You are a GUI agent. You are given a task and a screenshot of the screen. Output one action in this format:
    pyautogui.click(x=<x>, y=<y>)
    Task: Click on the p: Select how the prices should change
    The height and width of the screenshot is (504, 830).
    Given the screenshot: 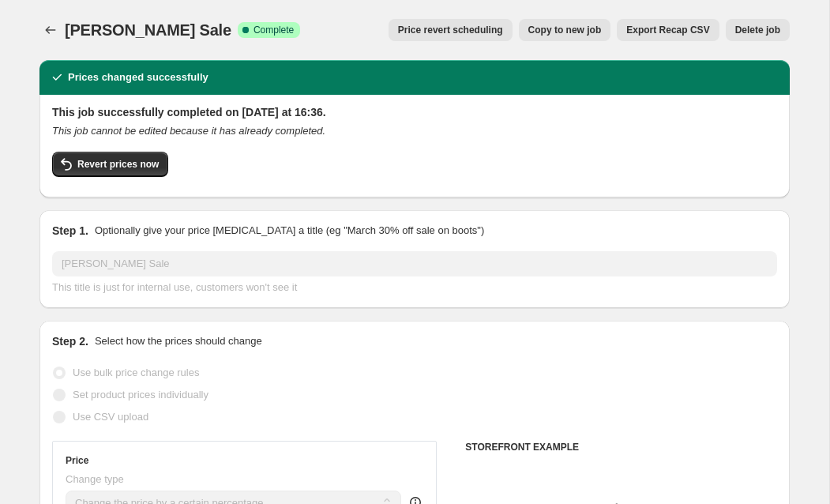 What is the action you would take?
    pyautogui.click(x=179, y=341)
    